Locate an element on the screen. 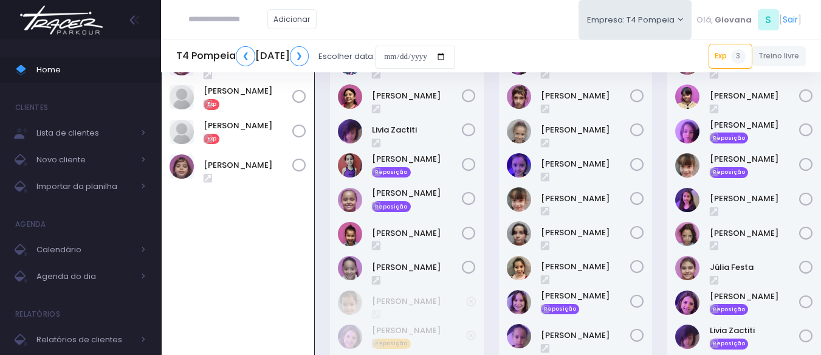 The width and height of the screenshot is (821, 355). img: Luiza Lobello Demônaco is located at coordinates (519, 233).